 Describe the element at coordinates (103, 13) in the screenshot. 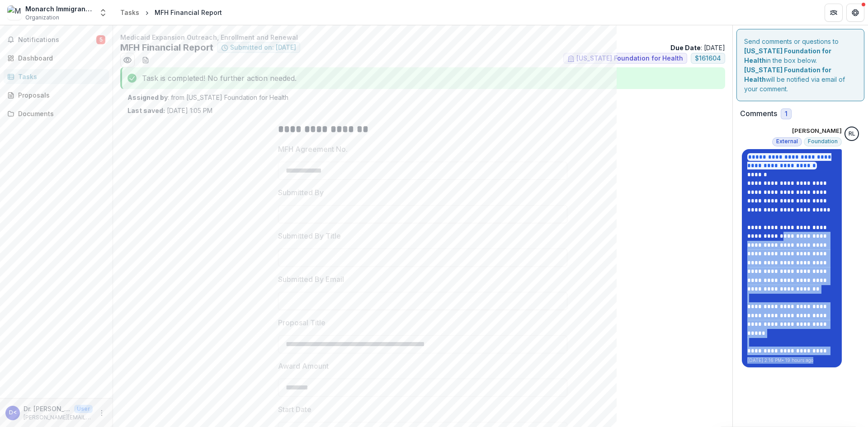

I see `button: Open entity switcher` at that location.